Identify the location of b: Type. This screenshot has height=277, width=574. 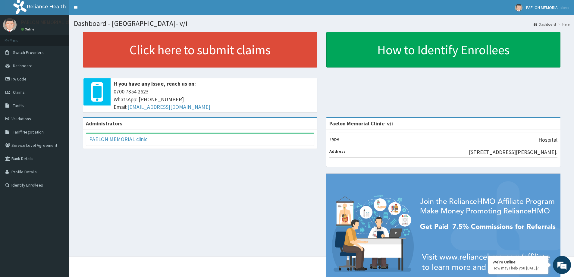
(334, 139).